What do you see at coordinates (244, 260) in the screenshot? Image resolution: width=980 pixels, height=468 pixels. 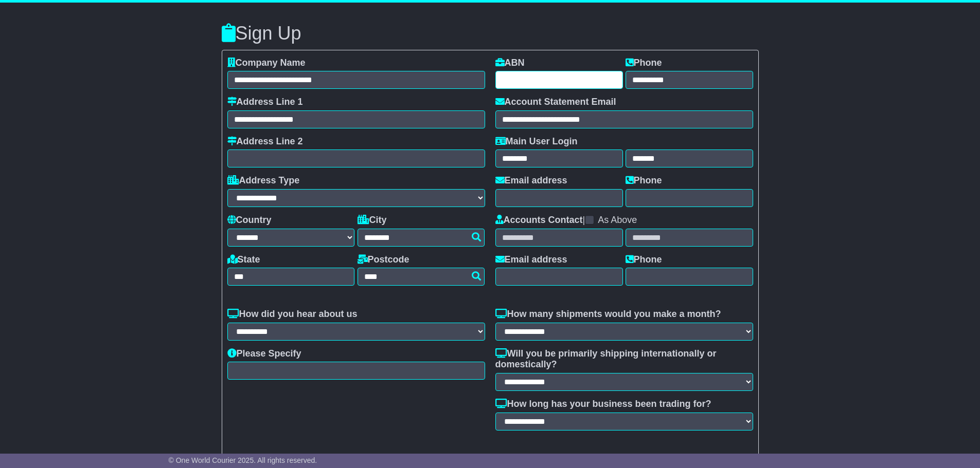 I see `label: State` at bounding box center [244, 260].